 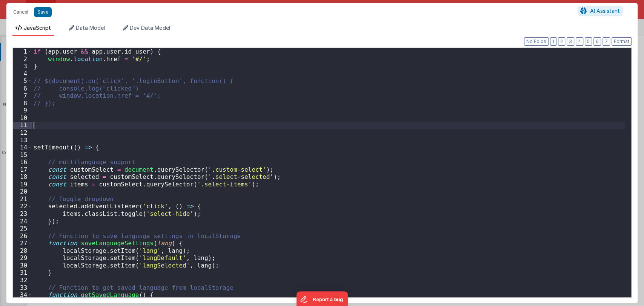 I want to click on span: JavaScript, so click(x=37, y=27).